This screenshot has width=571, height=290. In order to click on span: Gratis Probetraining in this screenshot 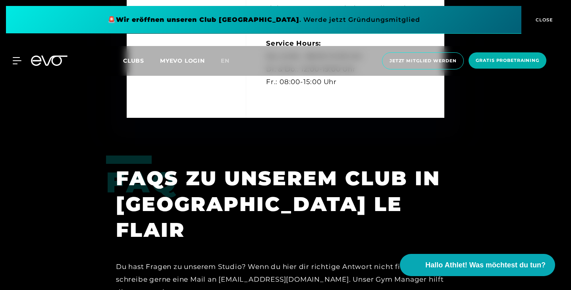, I will do `click(507, 60)`.